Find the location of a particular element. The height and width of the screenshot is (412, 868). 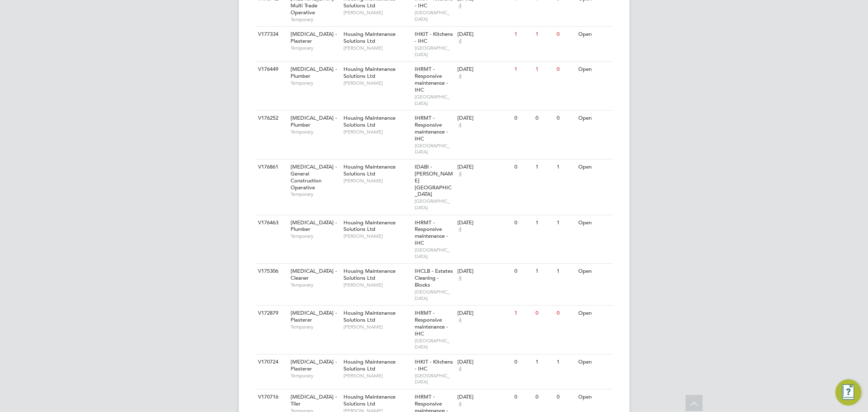

div: V176252 is located at coordinates (270, 118).